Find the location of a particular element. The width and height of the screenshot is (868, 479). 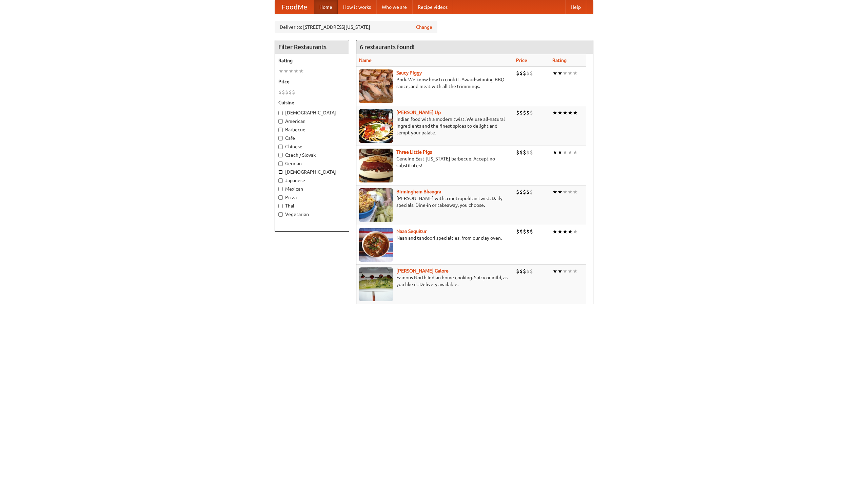

ng-pluralize: 6 restaurants found! is located at coordinates (387, 47).